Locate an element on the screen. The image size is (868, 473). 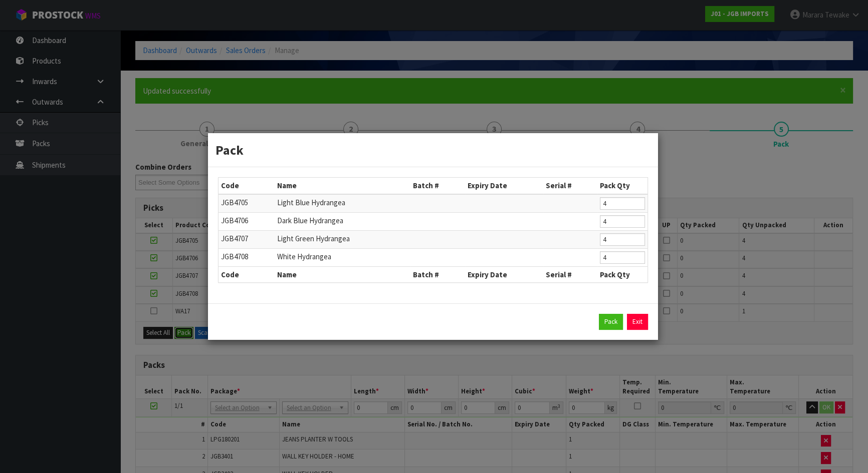
button: Pack is located at coordinates (611, 322).